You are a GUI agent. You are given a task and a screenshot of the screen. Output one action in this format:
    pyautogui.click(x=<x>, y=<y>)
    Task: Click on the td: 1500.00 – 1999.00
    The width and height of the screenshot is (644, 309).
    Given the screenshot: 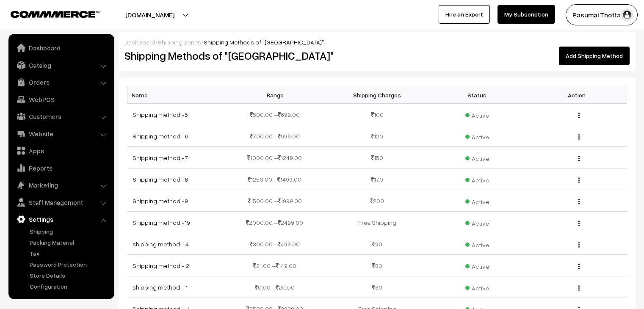 What is the action you would take?
    pyautogui.click(x=277, y=201)
    